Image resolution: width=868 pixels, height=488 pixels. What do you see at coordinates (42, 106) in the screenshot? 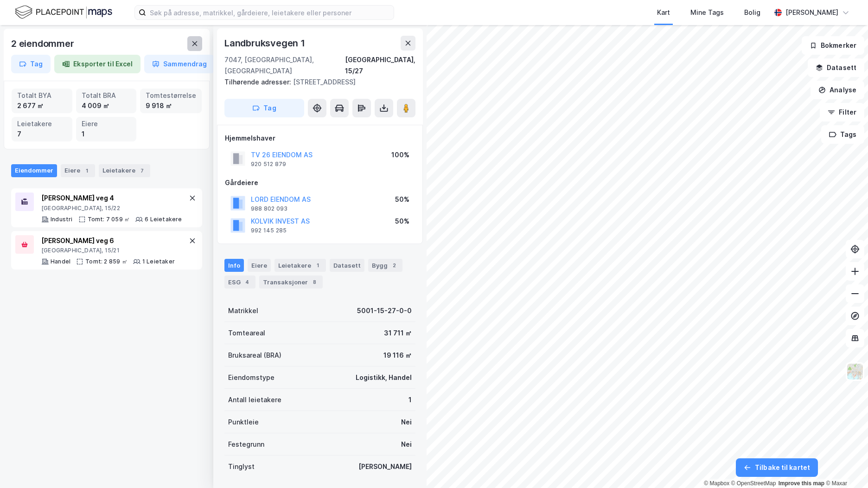
I see `div: 2 677 ㎡` at bounding box center [42, 106].